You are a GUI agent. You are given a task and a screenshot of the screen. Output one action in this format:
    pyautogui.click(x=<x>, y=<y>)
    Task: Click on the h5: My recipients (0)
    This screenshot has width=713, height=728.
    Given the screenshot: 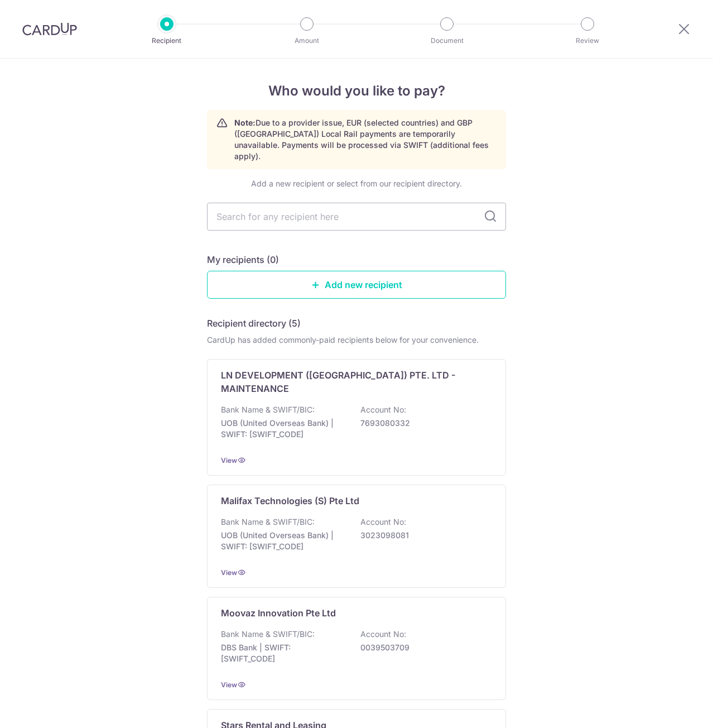 What is the action you would take?
    pyautogui.click(x=243, y=260)
    